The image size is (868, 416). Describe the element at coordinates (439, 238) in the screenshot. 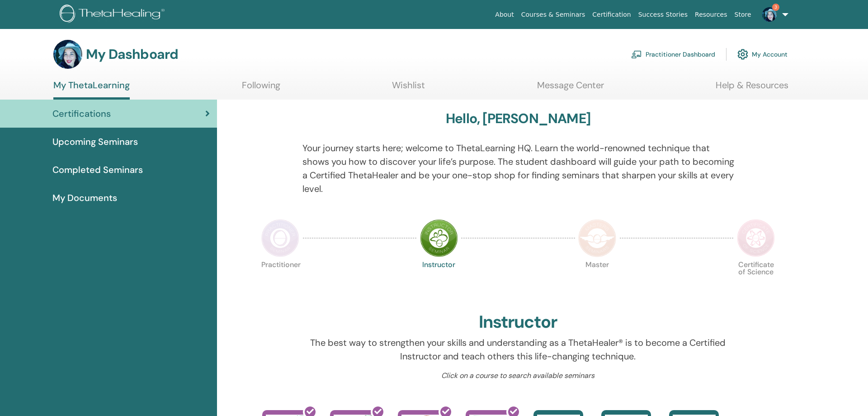

I see `img: Instructor` at that location.